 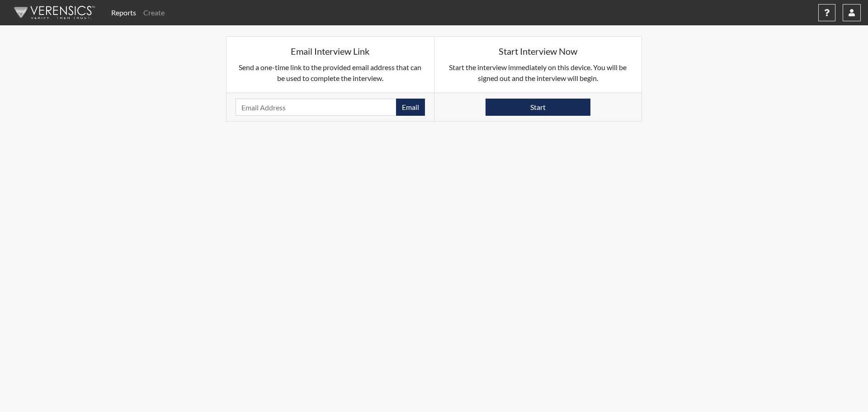 I want to click on input: Email Address, so click(x=316, y=107).